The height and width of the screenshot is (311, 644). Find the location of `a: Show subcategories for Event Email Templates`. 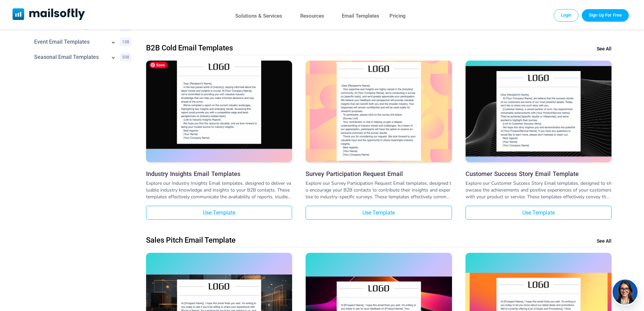

a: Show subcategories for Event Email Templates is located at coordinates (113, 43).